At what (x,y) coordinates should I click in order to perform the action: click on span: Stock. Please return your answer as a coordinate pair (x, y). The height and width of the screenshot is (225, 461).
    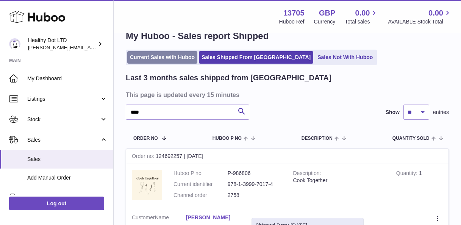
    Looking at the image, I should click on (63, 119).